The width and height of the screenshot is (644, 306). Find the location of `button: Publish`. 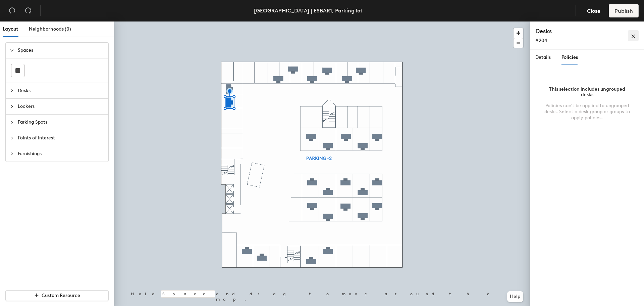

button: Publish is located at coordinates (624, 10).